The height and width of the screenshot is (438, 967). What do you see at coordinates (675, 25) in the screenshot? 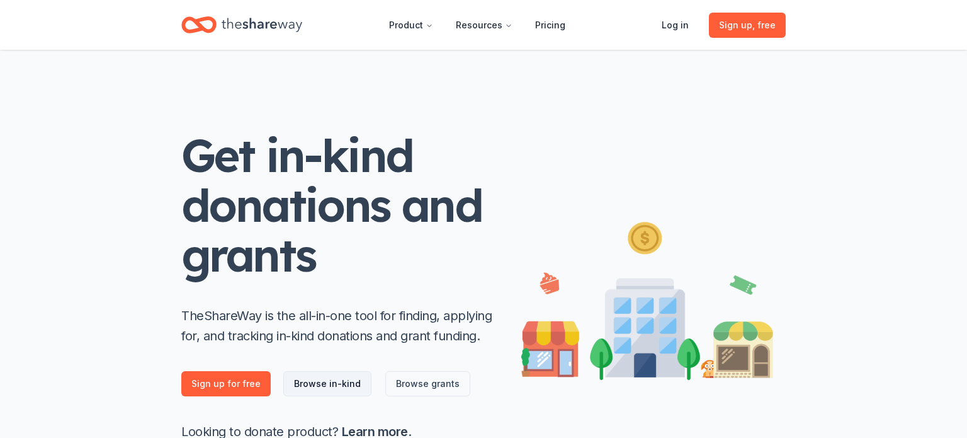
I see `a: Log in` at bounding box center [675, 25].